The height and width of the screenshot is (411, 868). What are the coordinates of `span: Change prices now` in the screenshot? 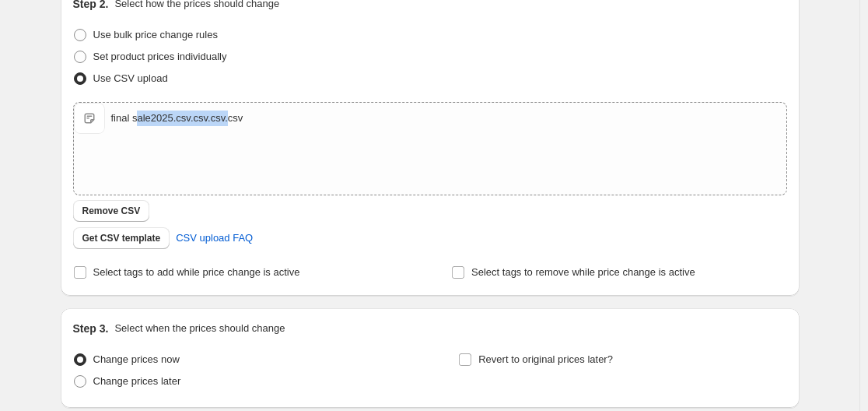 It's located at (136, 359).